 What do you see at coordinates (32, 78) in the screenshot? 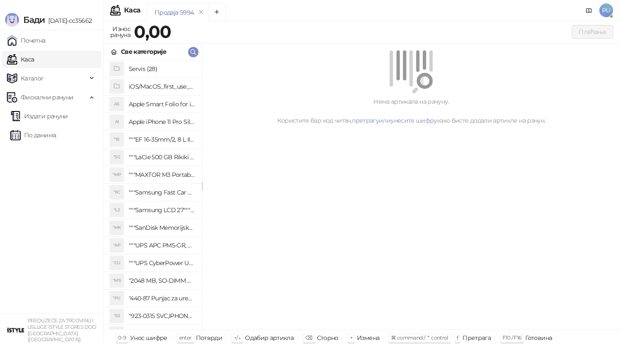
I see `span: Каталог` at bounding box center [32, 78].